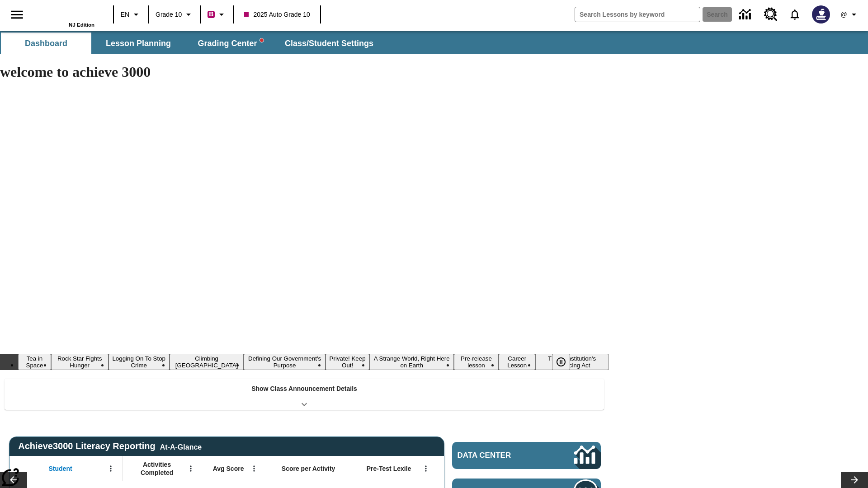  Describe the element at coordinates (305, 389) in the screenshot. I see `p: Show Class Announcement Details` at that location.